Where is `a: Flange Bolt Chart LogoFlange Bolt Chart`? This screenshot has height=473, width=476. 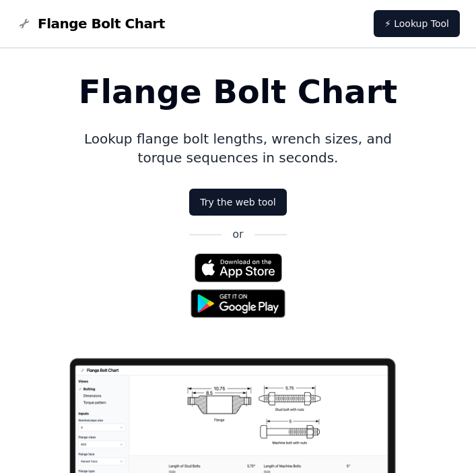 a: Flange Bolt Chart LogoFlange Bolt Chart is located at coordinates (90, 24).